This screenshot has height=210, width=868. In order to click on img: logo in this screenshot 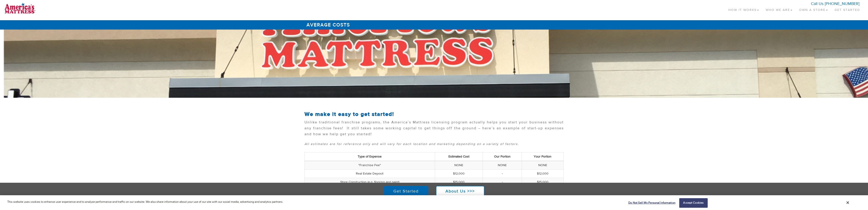, I will do `click(20, 8)`.